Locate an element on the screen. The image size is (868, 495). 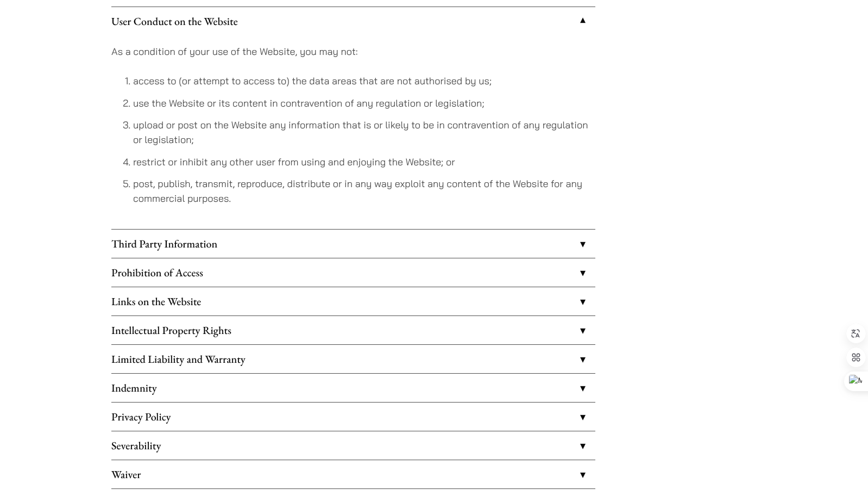
a: Links on the Website is located at coordinates (353, 301).